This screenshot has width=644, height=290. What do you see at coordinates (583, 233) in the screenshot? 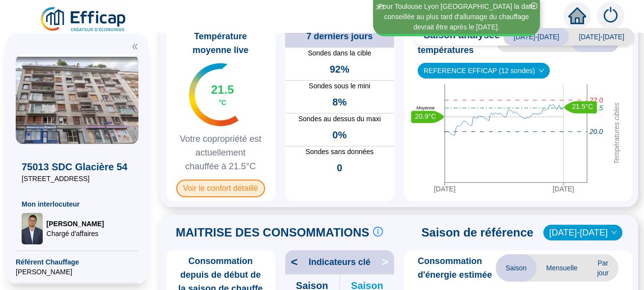
I see `span: 2023-2024` at bounding box center [583, 233].